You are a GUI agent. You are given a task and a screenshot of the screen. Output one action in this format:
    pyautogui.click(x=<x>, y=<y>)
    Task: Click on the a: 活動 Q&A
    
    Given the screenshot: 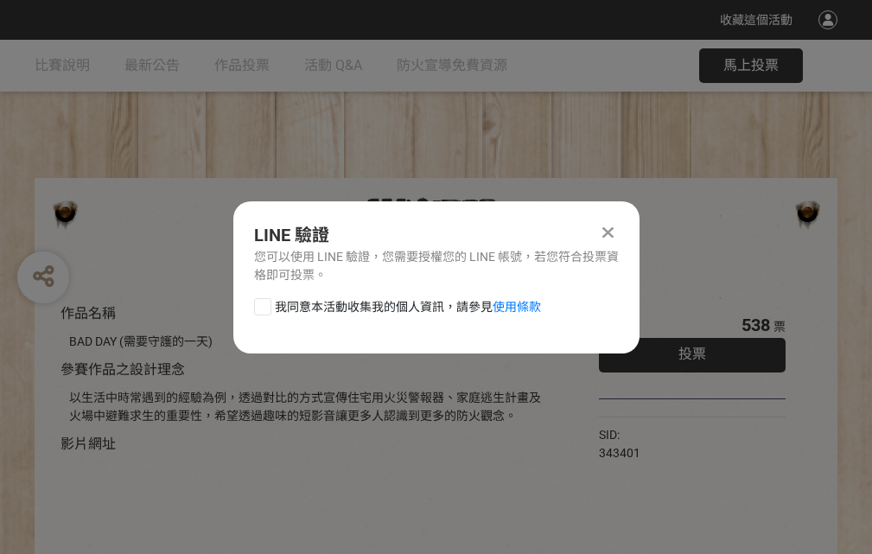 What is the action you would take?
    pyautogui.click(x=333, y=66)
    